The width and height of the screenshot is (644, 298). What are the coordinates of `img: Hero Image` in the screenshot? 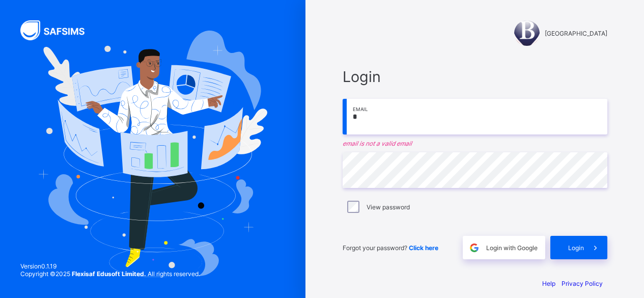 It's located at (152, 153).